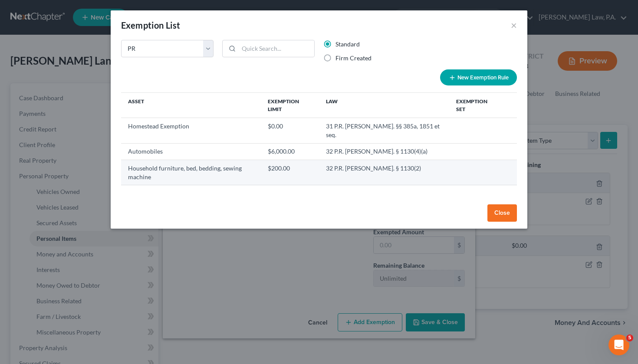  What do you see at coordinates (630, 338) in the screenshot?
I see `span: 5` at bounding box center [630, 338].